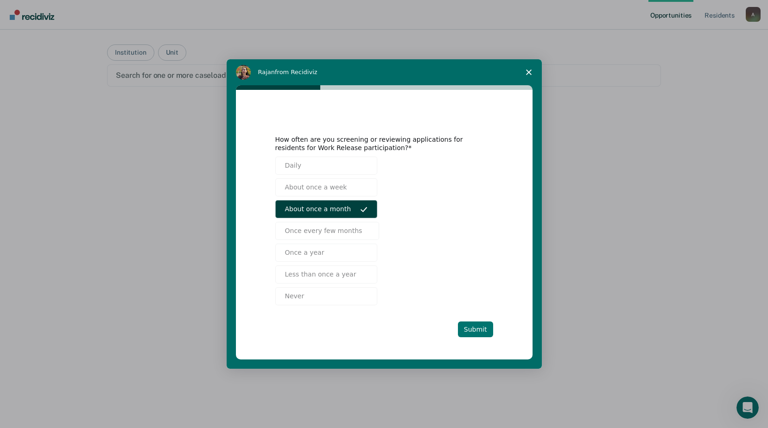 This screenshot has height=428, width=768. What do you see at coordinates (293, 166) in the screenshot?
I see `span: Daily` at bounding box center [293, 166].